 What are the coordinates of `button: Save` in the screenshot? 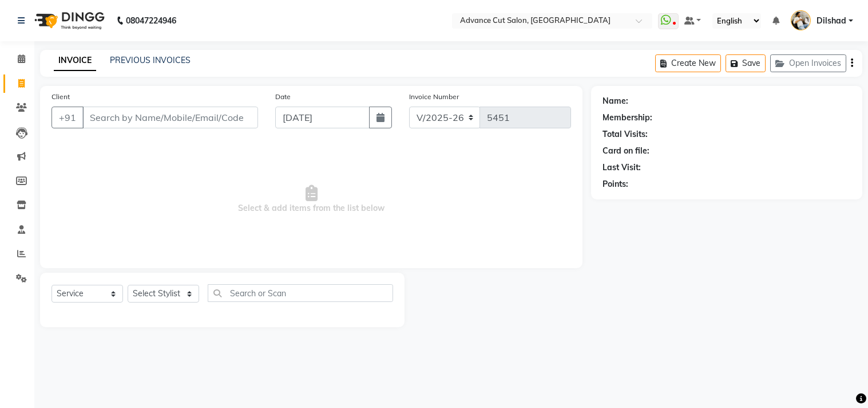 It's located at (746, 63).